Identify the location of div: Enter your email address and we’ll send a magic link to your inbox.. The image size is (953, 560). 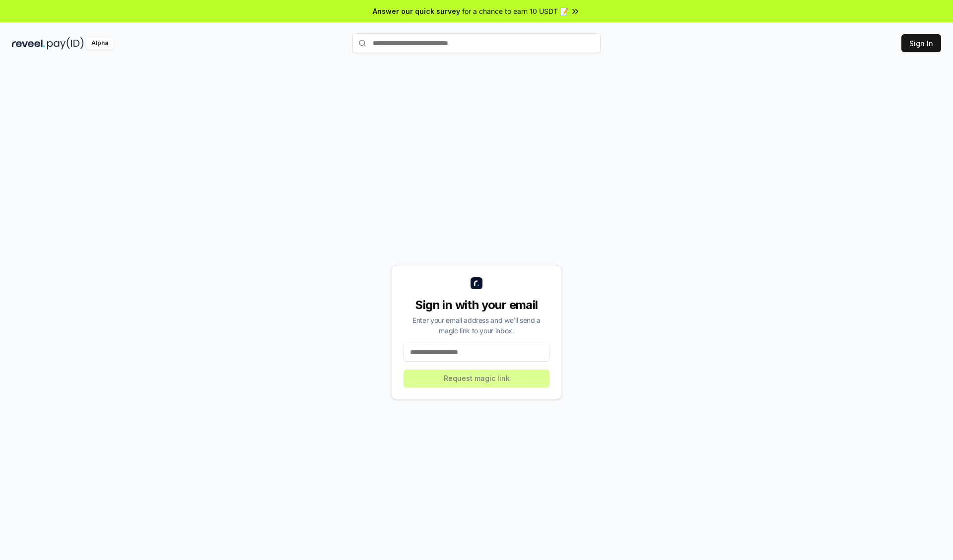
(477, 326).